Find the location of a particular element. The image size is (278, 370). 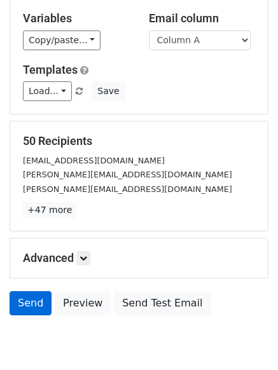

a: Load... is located at coordinates (47, 91).